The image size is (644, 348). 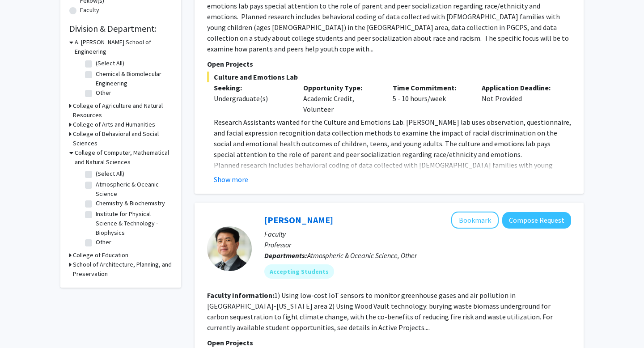 I want to click on b: Departments:, so click(x=286, y=255).